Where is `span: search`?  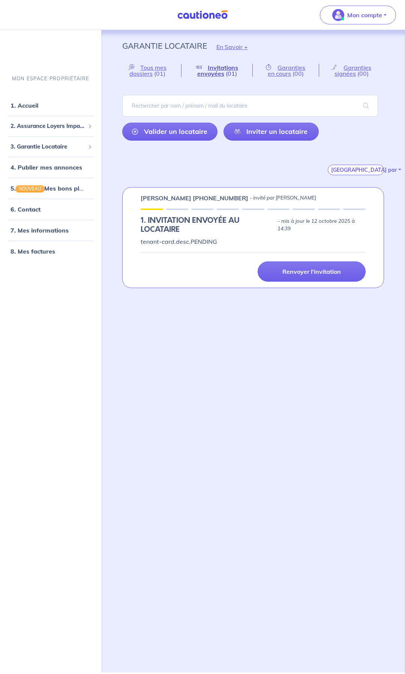 span: search is located at coordinates (366, 106).